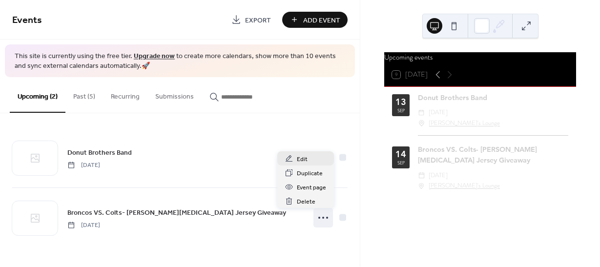 The width and height of the screenshot is (600, 267). I want to click on a: Export, so click(251, 20).